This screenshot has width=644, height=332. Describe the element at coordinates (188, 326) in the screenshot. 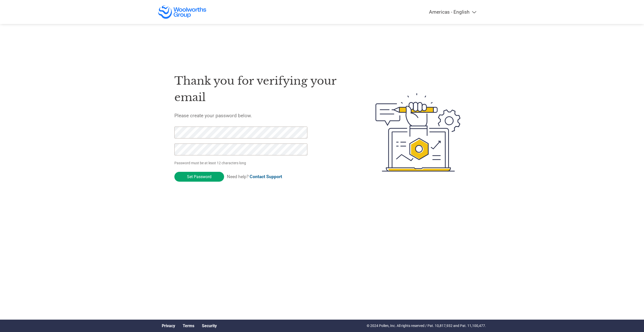

I see `a: Terms` at that location.